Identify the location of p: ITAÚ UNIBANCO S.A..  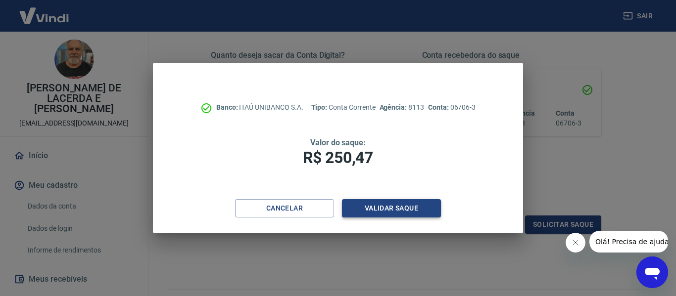
(260, 107).